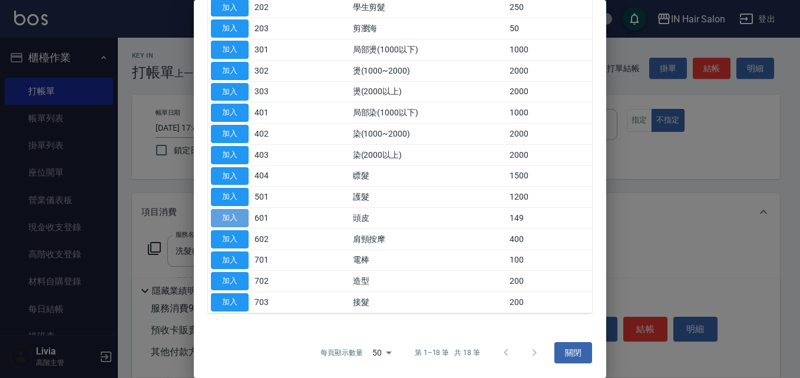  I want to click on td: 402, so click(276, 134).